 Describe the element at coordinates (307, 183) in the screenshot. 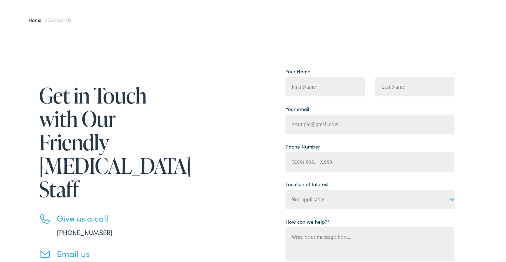

I see `label: Location of Interest` at that location.